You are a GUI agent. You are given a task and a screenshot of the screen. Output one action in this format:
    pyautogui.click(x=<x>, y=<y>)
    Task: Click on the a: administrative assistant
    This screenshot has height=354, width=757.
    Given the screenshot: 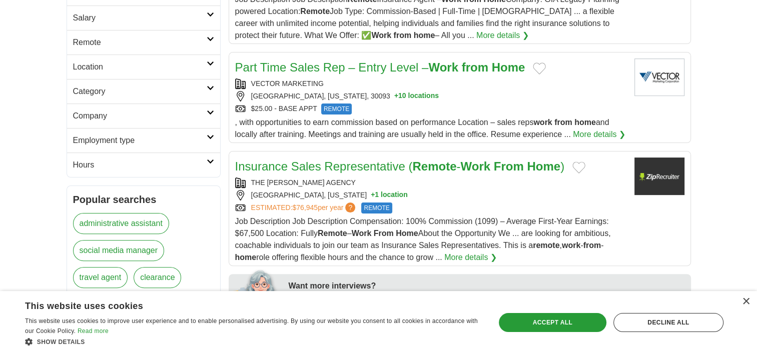 What is the action you would take?
    pyautogui.click(x=121, y=224)
    